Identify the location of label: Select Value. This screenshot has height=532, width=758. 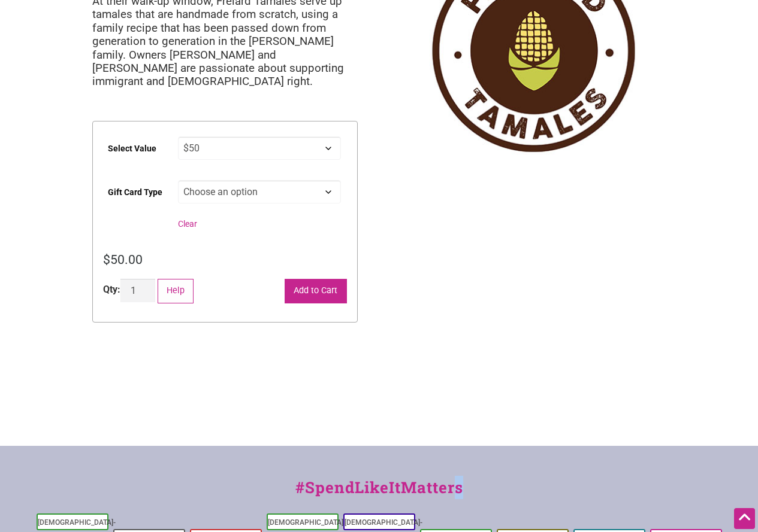
(132, 149).